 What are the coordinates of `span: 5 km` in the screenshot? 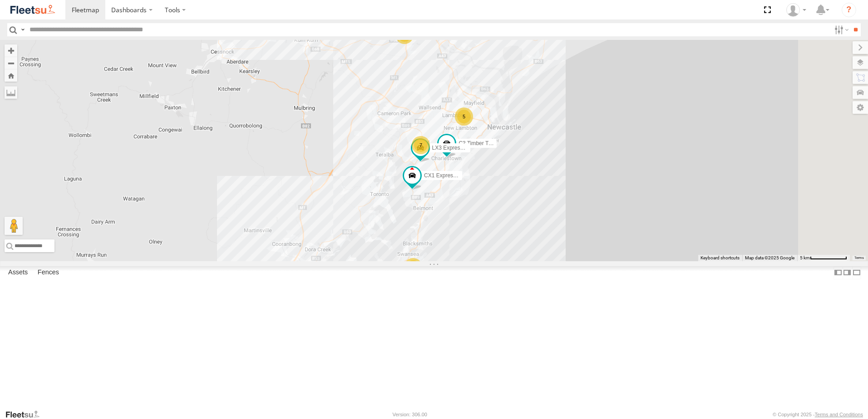 It's located at (805, 258).